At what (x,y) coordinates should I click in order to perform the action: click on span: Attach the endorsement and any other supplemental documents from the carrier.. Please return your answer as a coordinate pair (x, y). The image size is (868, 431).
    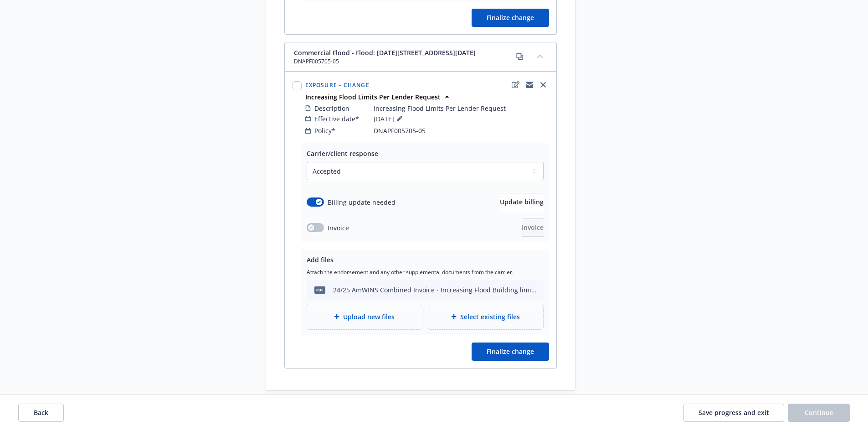
    Looking at the image, I should click on (425, 272).